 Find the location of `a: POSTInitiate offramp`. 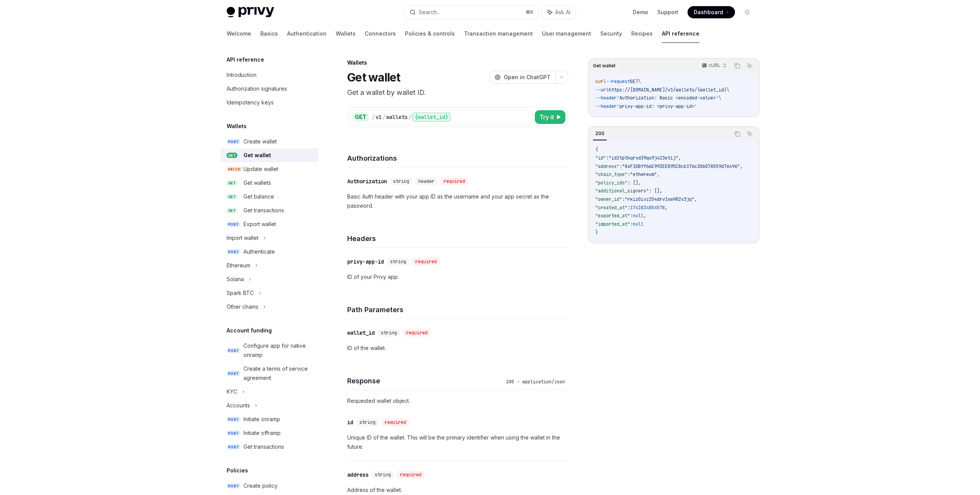

a: POSTInitiate offramp is located at coordinates (269, 434).